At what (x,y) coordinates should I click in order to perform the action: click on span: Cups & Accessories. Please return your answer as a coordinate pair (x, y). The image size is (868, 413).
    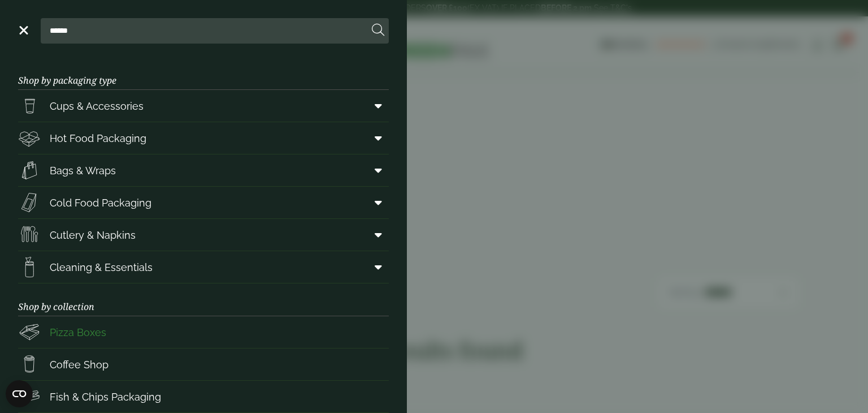
    Looking at the image, I should click on (97, 105).